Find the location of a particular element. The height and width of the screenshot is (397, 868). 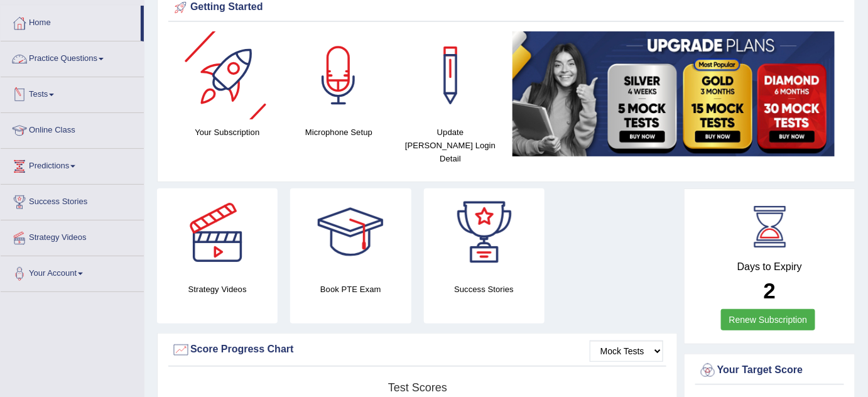

h4: Strategy Videos is located at coordinates (217, 289).